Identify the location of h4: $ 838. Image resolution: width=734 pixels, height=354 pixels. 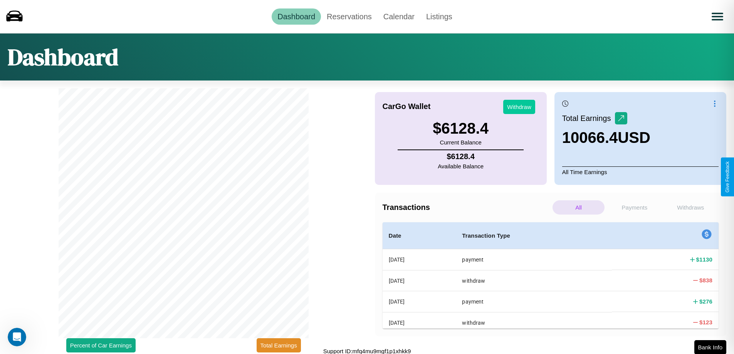
(706, 280).